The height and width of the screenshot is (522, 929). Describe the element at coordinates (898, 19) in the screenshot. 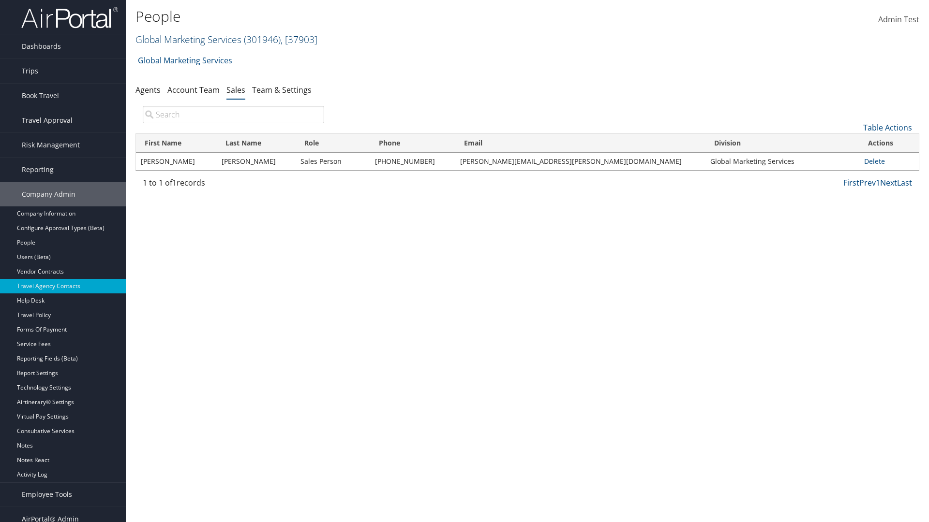

I see `span: Admin Test` at that location.